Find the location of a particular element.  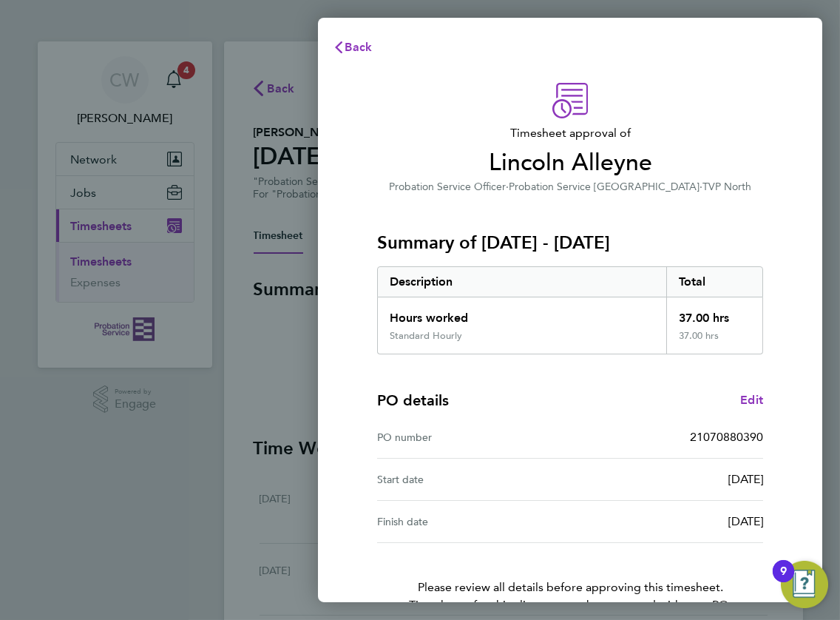

div: Standard Hourly is located at coordinates (426, 336).